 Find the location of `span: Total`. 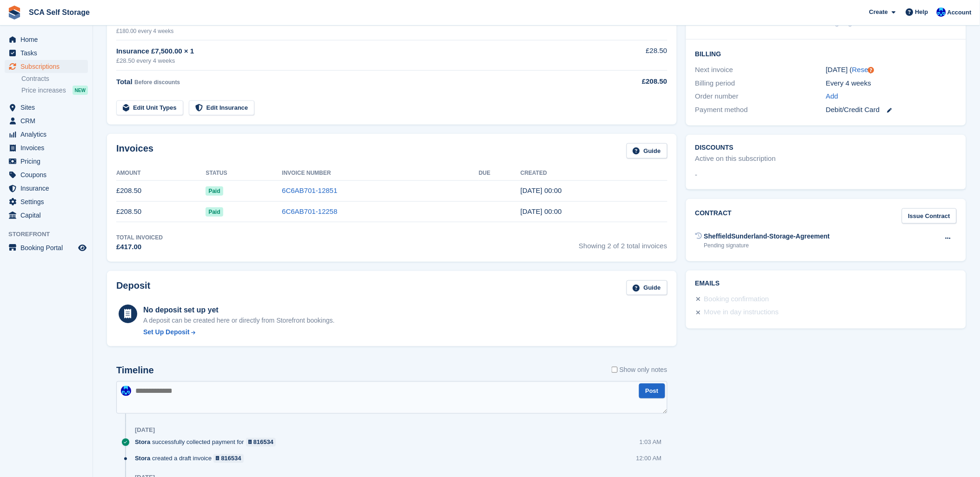

span: Total is located at coordinates (124, 81).